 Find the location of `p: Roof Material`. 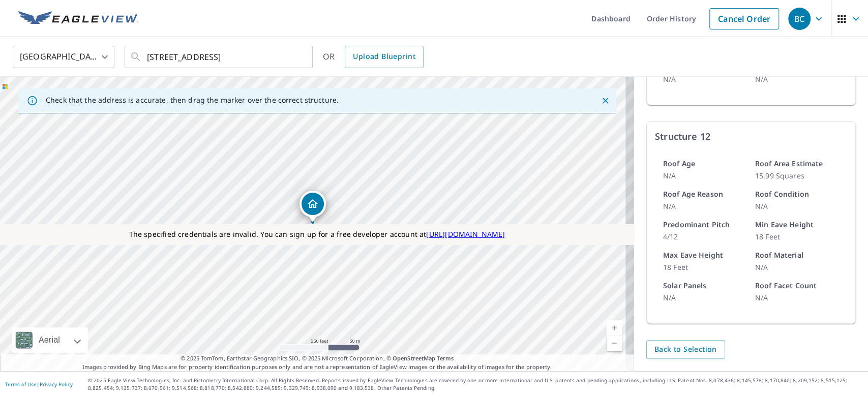

p: Roof Material is located at coordinates (797, 255).